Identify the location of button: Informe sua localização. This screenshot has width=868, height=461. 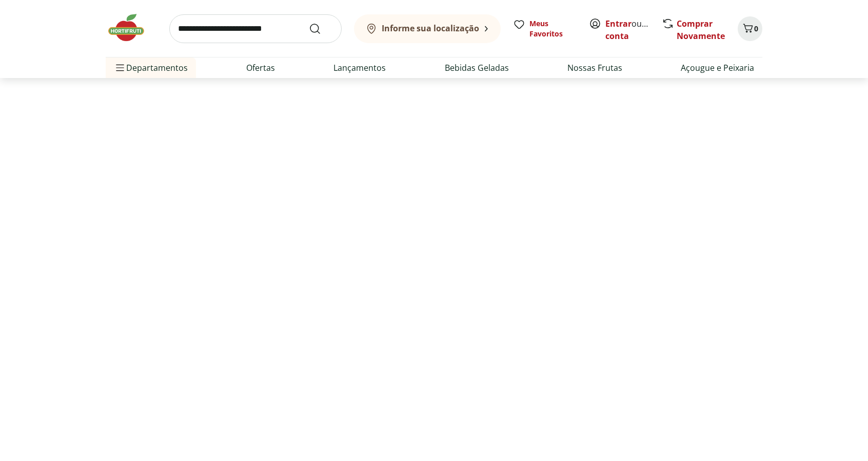
(427, 29).